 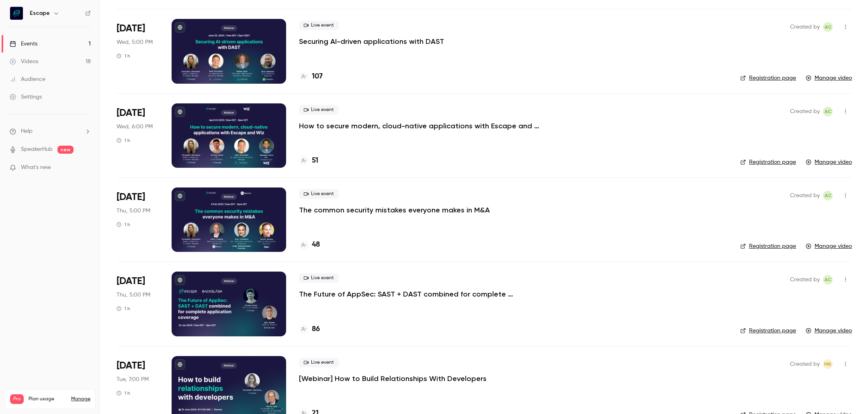 I want to click on a: Securing AI-driven applications with DAST, so click(x=371, y=42).